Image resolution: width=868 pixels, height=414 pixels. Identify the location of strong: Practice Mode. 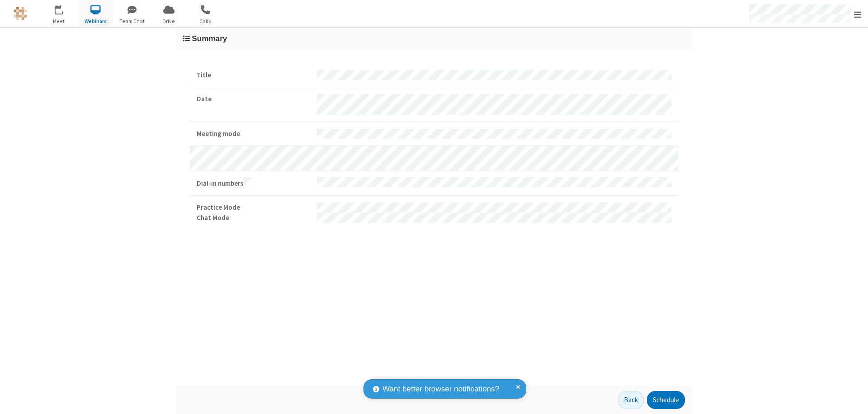
(253, 208).